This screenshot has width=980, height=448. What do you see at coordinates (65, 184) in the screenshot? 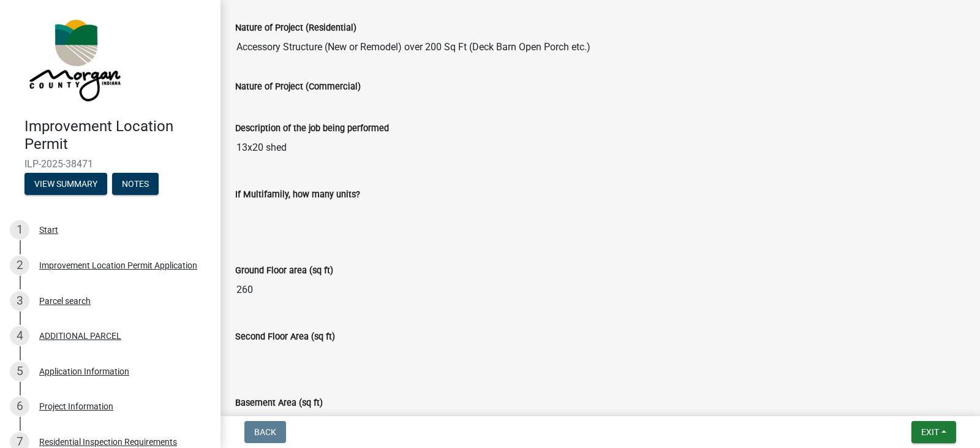
I see `button: View Summary` at bounding box center [65, 184].